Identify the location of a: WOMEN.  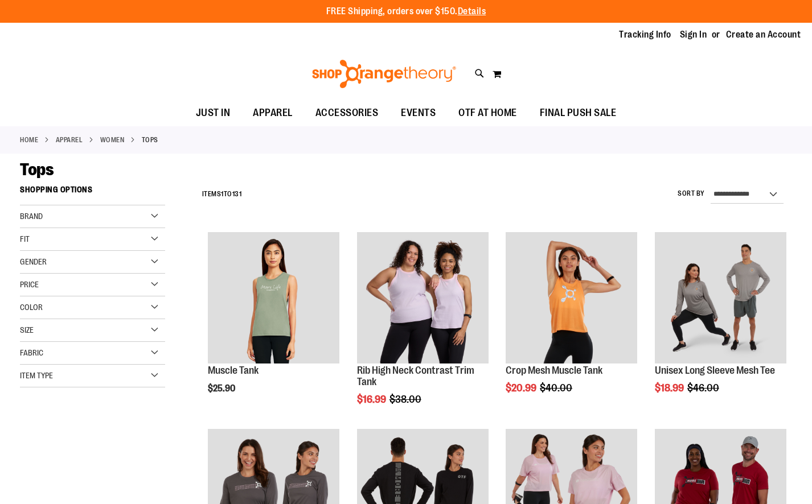
(112, 140).